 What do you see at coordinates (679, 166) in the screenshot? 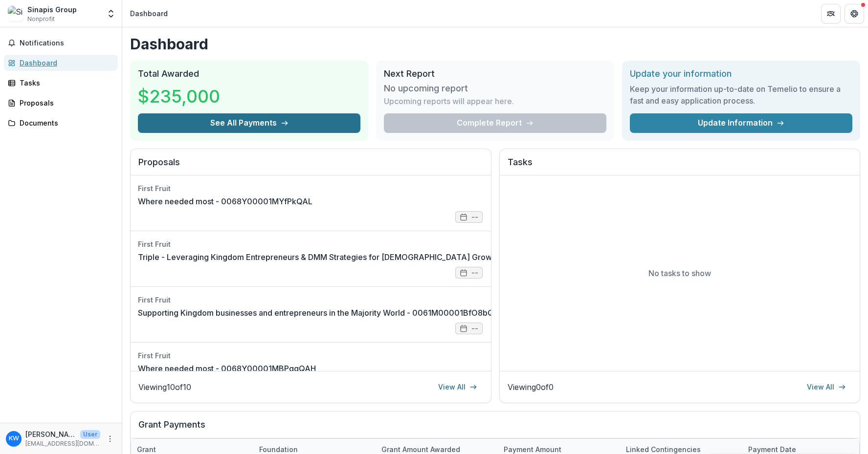
I see `h2: Tasks` at bounding box center [679, 166].